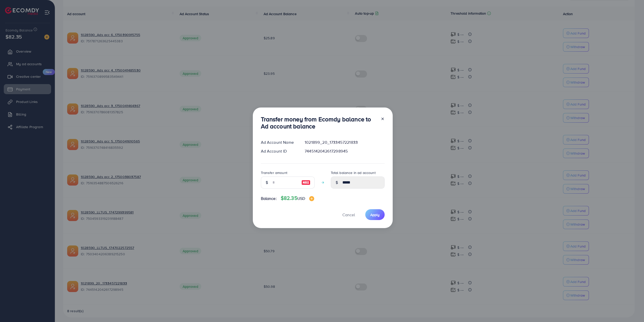 Image resolution: width=644 pixels, height=322 pixels. What do you see at coordinates (353, 173) in the screenshot?
I see `label: Total balance in ad account` at bounding box center [353, 173].